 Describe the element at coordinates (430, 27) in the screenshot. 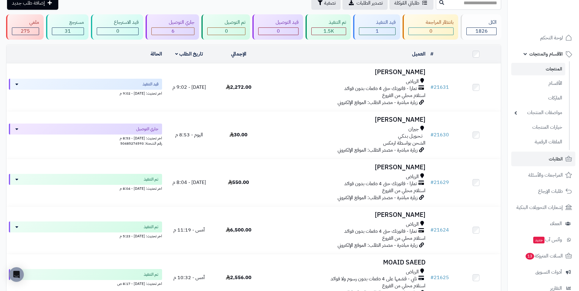

I see `a: بانتظار المراجعة 0` at that location.